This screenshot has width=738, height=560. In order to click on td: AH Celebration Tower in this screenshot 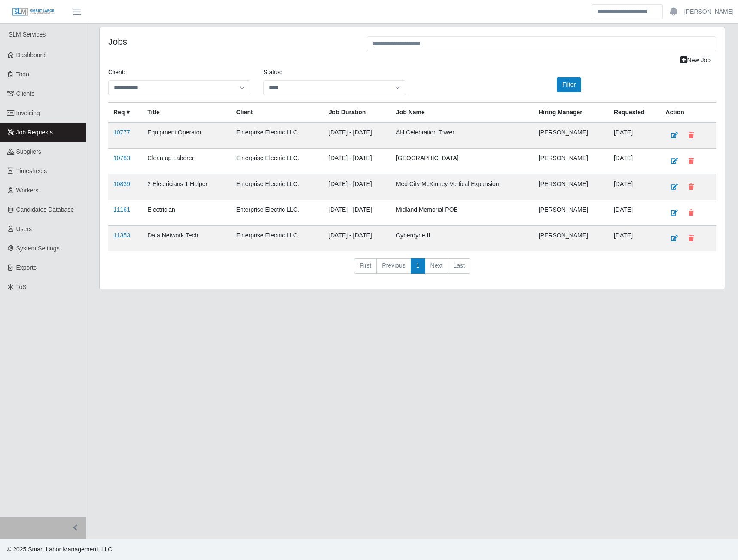, I will do `click(463, 135)`.